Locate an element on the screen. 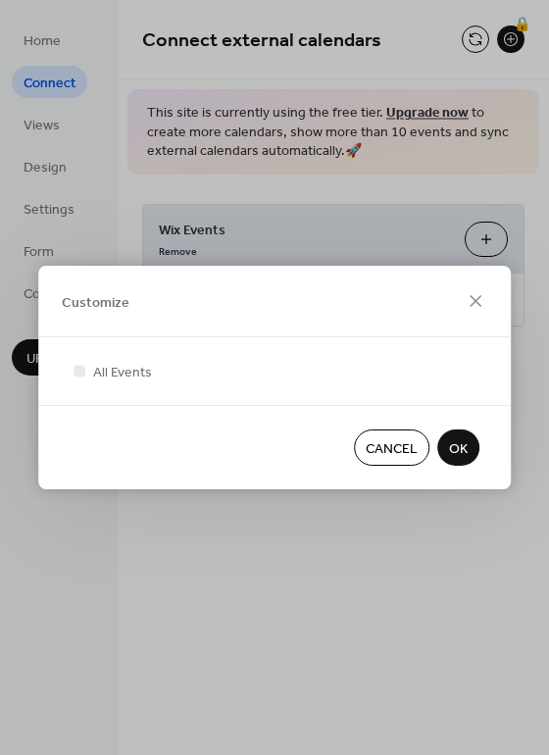 The width and height of the screenshot is (549, 755). button: OK is located at coordinates (458, 447).